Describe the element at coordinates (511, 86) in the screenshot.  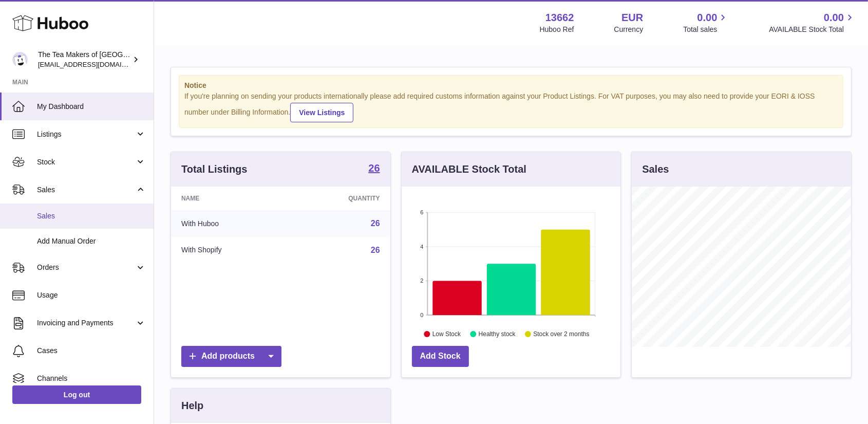
I see `strong: Notice` at that location.